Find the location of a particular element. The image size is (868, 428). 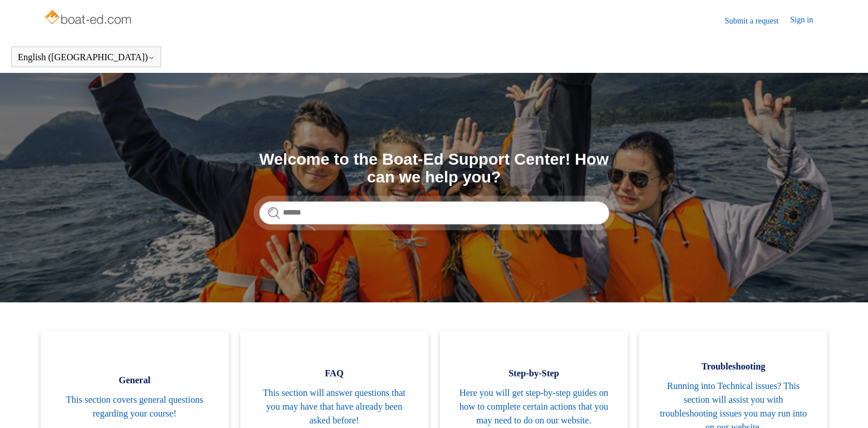

span: This section covers general questions regarding your course! is located at coordinates (135, 407).